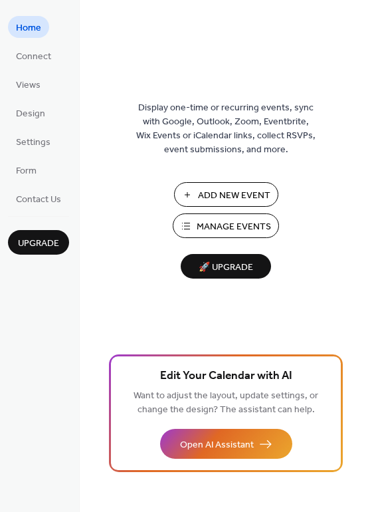  Describe the element at coordinates (226, 376) in the screenshot. I see `span: Edit Your Calendar with AI` at that location.